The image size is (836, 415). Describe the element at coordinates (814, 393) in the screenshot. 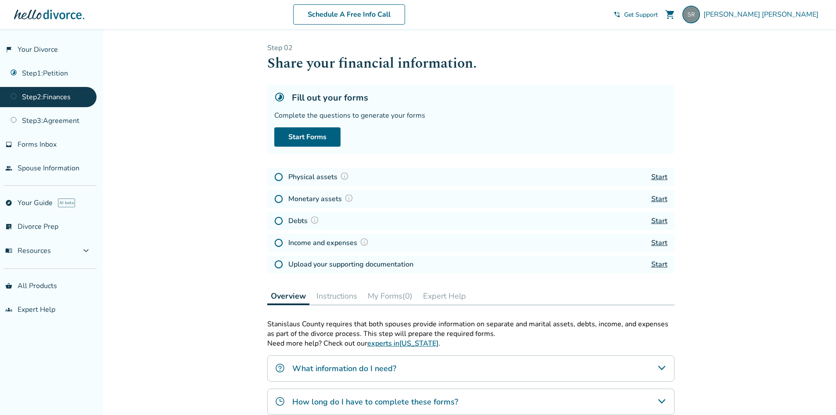

I see `div: Chat Widget` at that location.